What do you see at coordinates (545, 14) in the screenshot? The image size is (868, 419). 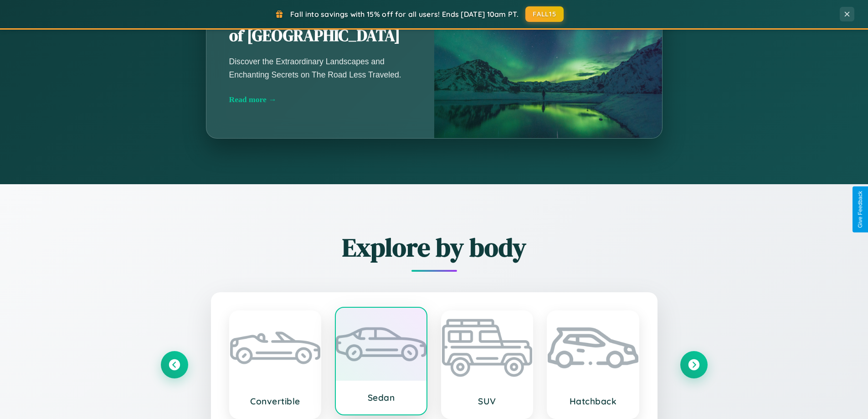 I see `button: FALL15` at bounding box center [545, 14].